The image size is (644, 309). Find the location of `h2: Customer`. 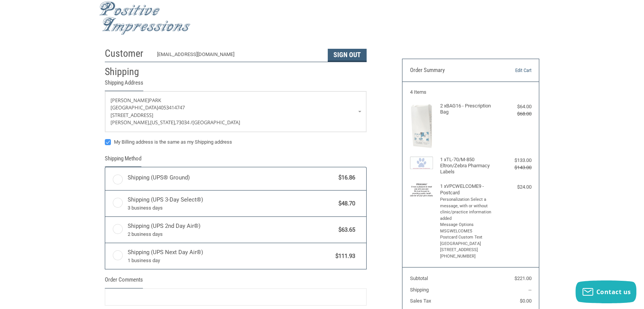

h2: Customer is located at coordinates (127, 53).